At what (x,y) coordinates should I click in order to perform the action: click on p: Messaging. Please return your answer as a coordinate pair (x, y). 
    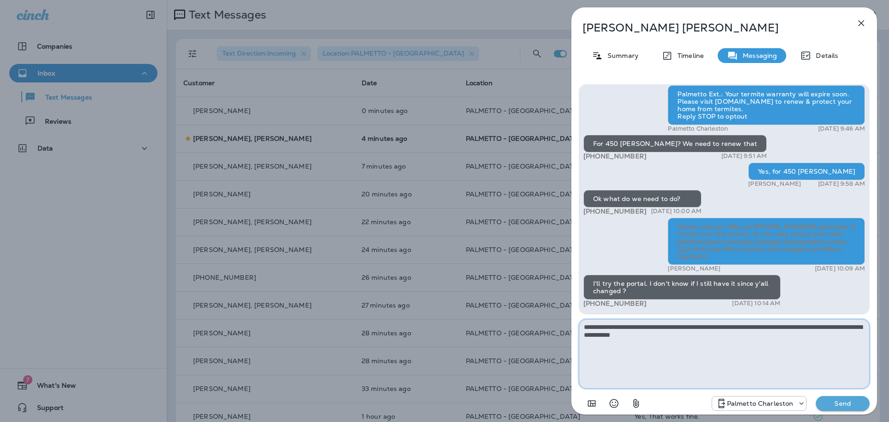
    Looking at the image, I should click on (757, 56).